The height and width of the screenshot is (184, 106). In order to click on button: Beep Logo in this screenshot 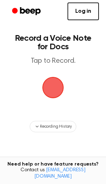, I will do `click(53, 87)`.